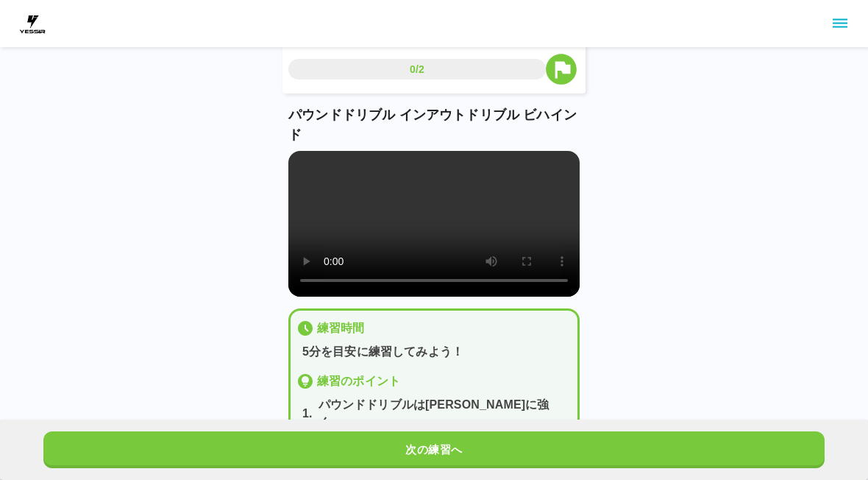  Describe the element at coordinates (33, 24) in the screenshot. I see `img: dummy` at that location.